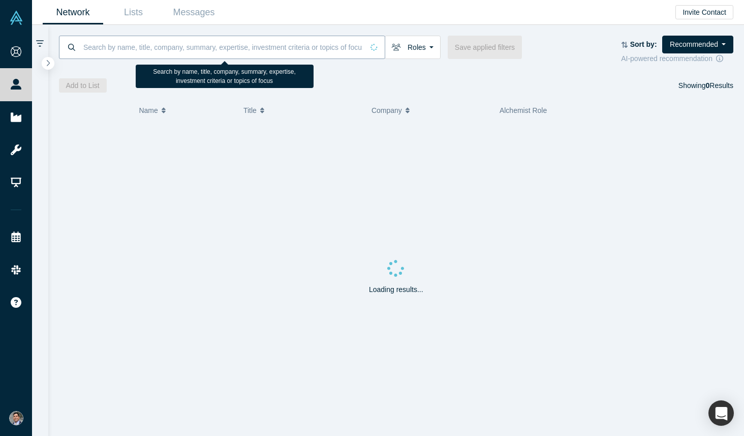  I want to click on span: Name, so click(148, 110).